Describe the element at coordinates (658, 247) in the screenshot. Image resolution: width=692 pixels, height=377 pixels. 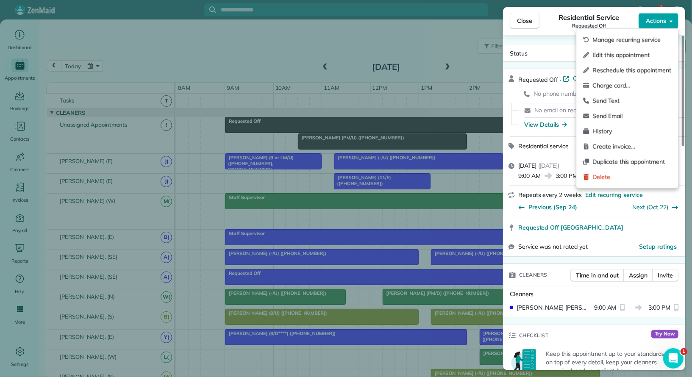
I see `span: Setup ratings` at that location.